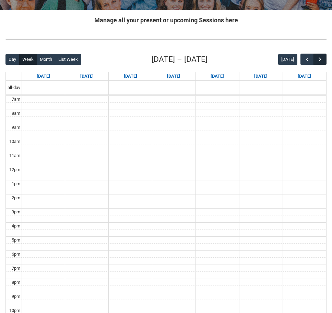 This screenshot has height=313, width=332. Describe the element at coordinates (14, 88) in the screenshot. I see `span: all-day` at that location.